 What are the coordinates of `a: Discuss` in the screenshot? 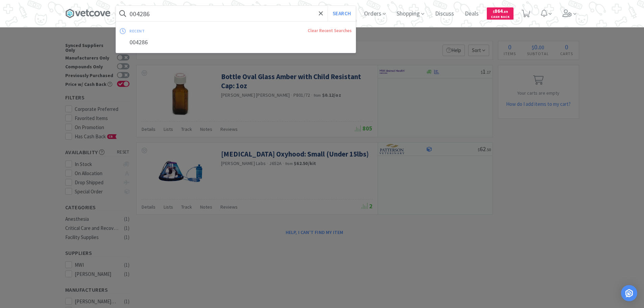 It's located at (445, 14).